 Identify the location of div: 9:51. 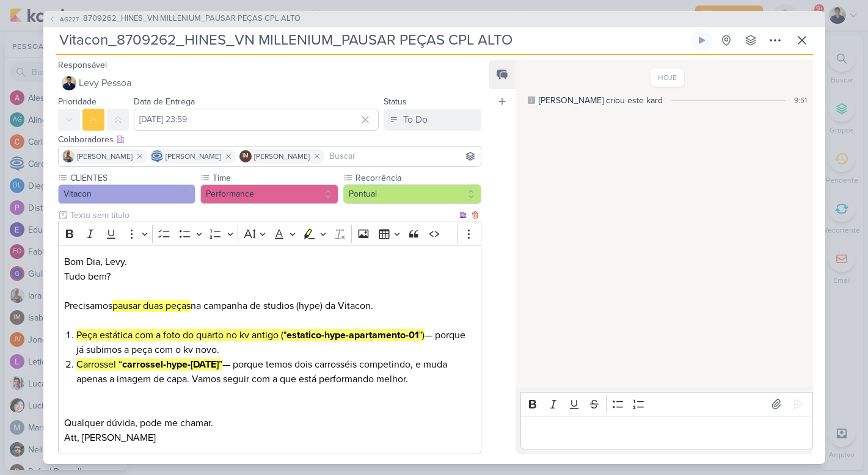
(800, 100).